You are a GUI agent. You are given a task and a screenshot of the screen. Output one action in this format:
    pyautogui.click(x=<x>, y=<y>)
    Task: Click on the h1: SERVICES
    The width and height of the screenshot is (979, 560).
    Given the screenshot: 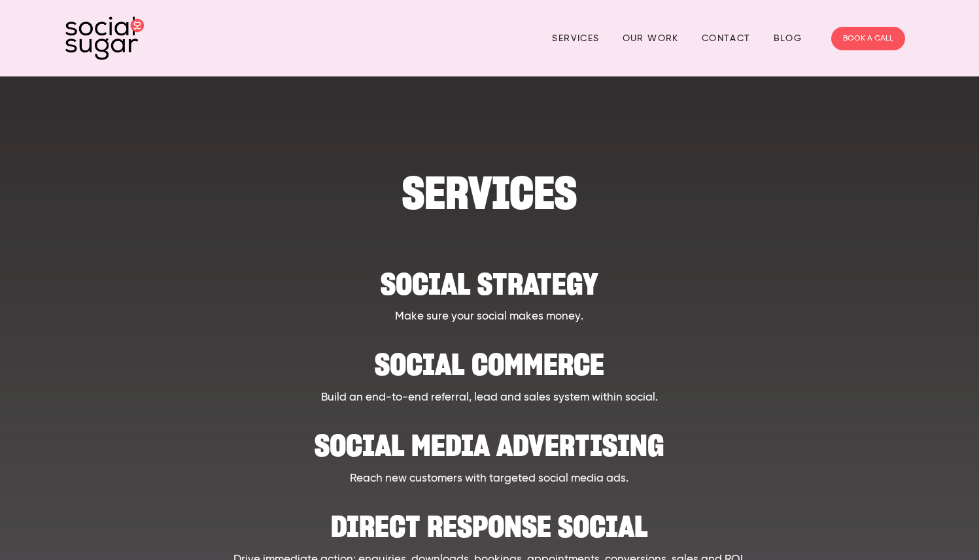 What is the action you would take?
    pyautogui.click(x=489, y=193)
    